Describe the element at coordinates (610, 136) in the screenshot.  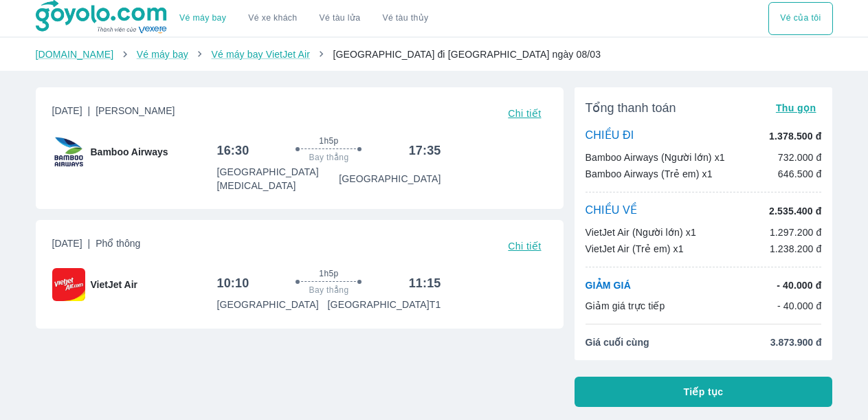
I see `p: CHIỀU ĐI` at that location.